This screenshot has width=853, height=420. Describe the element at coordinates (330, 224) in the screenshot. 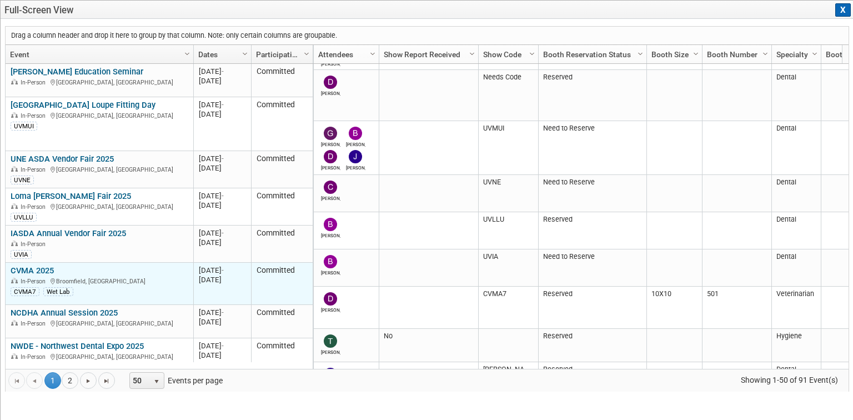

I see `img: Brian Craig` at that location.